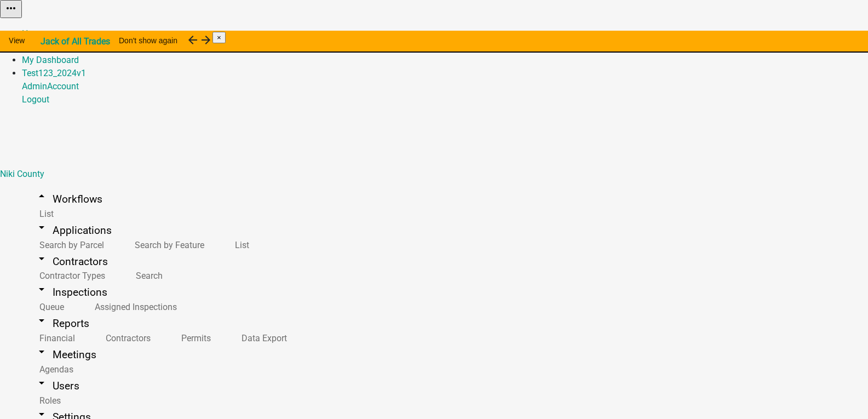  What do you see at coordinates (444, 93) in the screenshot?
I see `div: Test123_2024v1` at bounding box center [444, 93].